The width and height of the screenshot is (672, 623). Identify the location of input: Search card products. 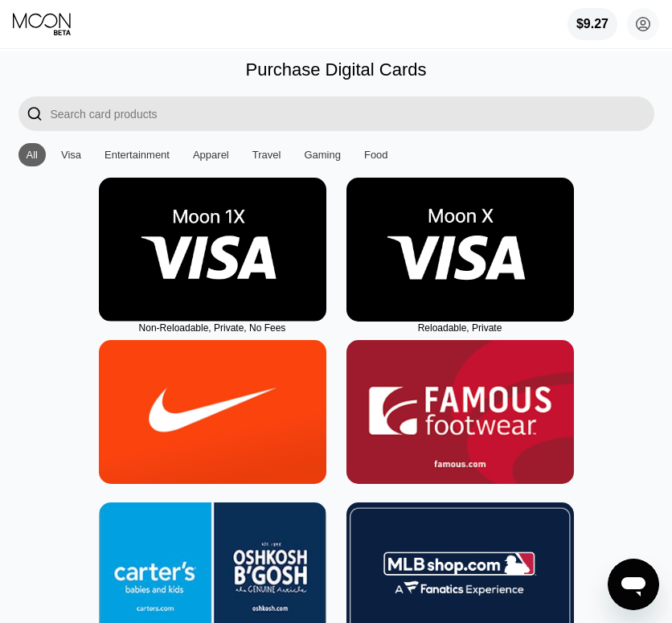
(352, 113).